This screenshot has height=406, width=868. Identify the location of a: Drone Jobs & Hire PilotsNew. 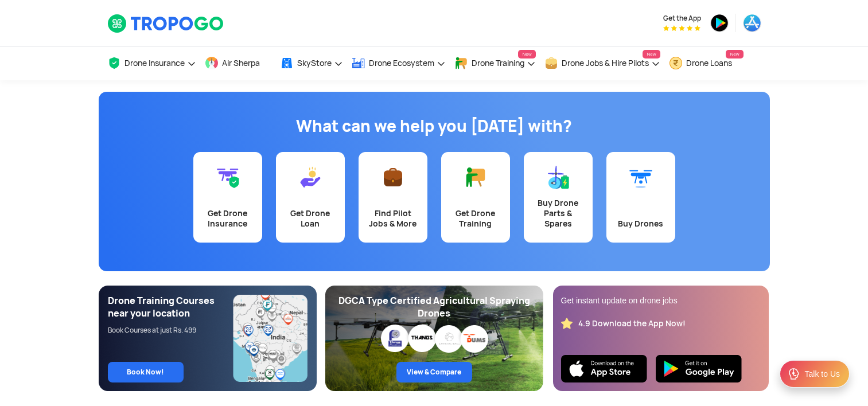
(603, 63).